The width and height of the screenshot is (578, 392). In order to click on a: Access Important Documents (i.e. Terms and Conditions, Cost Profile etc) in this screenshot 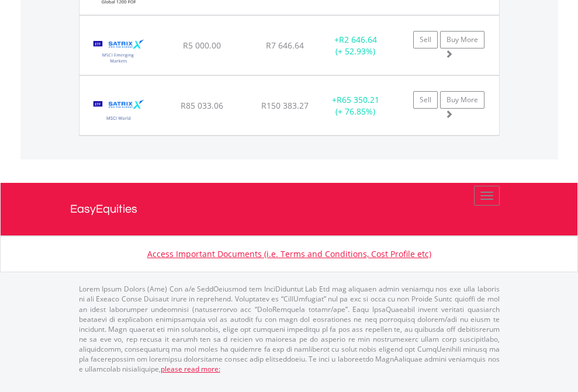, I will do `click(289, 253)`.